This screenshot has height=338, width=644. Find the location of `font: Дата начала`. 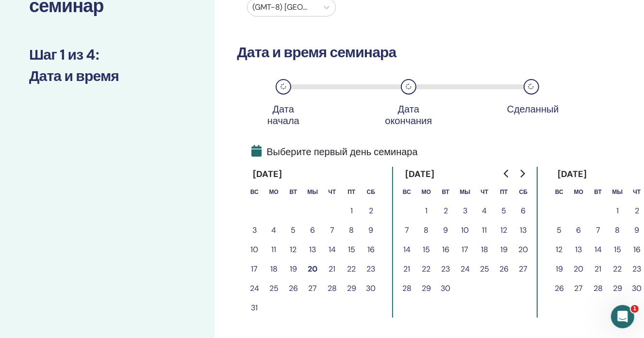

font: Дата начала is located at coordinates (283, 115).